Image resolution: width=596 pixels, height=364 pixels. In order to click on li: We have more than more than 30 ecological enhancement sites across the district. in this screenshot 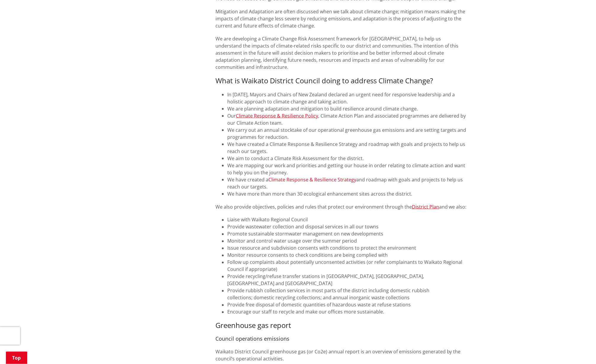, I will do `click(347, 194)`.